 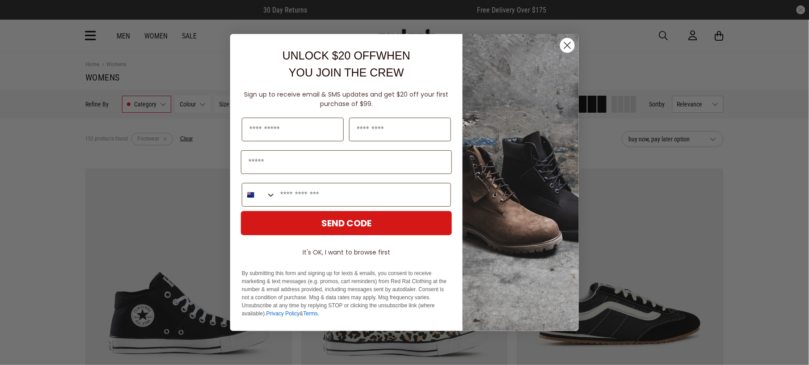 What do you see at coordinates (347, 72) in the screenshot?
I see `span: YOU JOIN THE CREW` at bounding box center [347, 72].